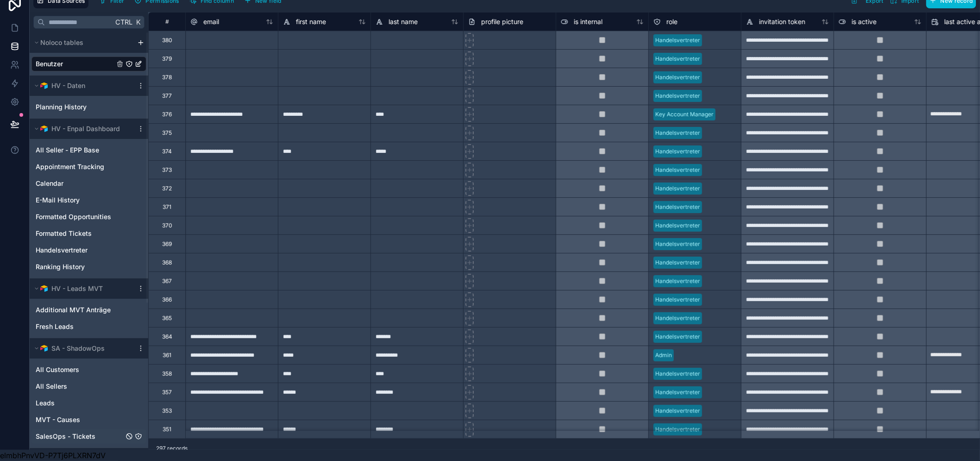 The image size is (980, 461). What do you see at coordinates (62, 250) in the screenshot?
I see `span: Handelsvertreter` at bounding box center [62, 250].